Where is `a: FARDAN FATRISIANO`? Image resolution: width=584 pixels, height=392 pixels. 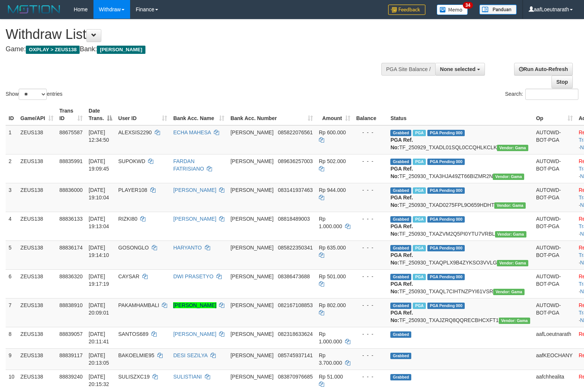 a: FARDAN FATRISIANO is located at coordinates (188, 165).